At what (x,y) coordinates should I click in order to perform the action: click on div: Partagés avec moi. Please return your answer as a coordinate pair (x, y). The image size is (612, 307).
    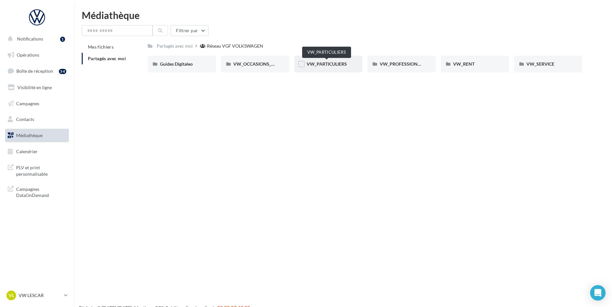
    Looking at the image, I should click on (175, 46).